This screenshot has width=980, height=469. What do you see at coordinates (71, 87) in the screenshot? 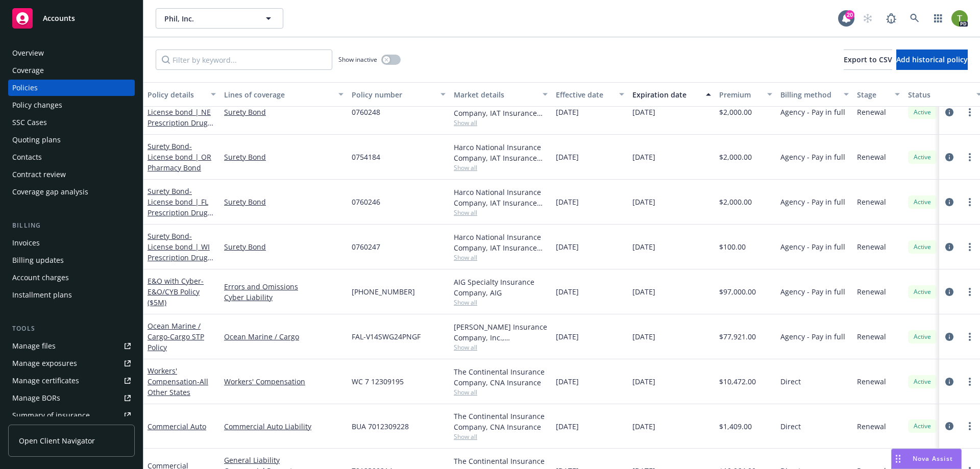
I see `a: Policies` at bounding box center [71, 87].